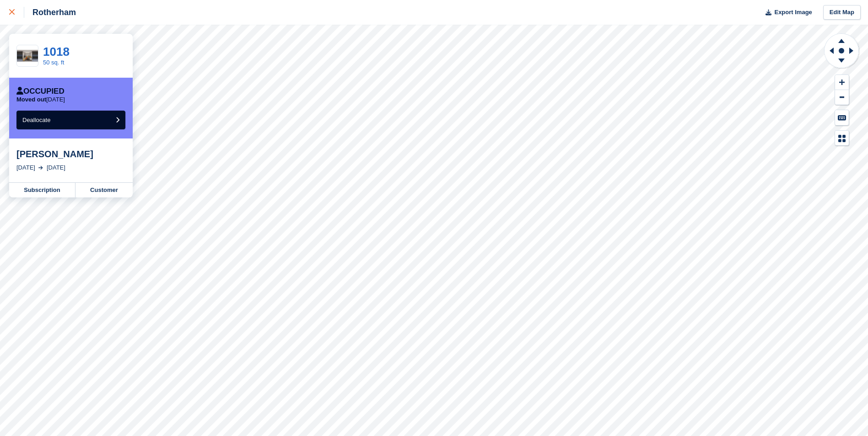  What do you see at coordinates (41, 168) in the screenshot?
I see `img: arrow-right-light-icn-cde0832a797a2874e46488d9cf13f60e5c3a73dbe684e267c42b8395dfbc2abf.svg` at bounding box center [41, 168].